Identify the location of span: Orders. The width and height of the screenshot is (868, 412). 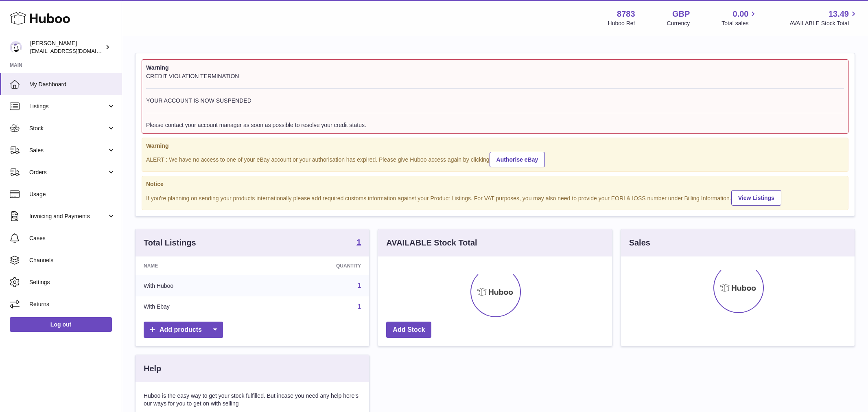
(68, 173).